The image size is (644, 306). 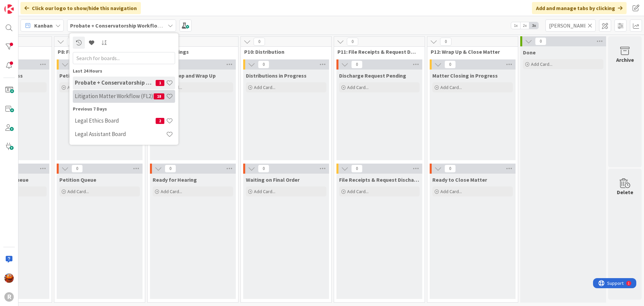 What do you see at coordinates (571, 26) in the screenshot?
I see `input: Quick Filter...` at bounding box center [571, 26].